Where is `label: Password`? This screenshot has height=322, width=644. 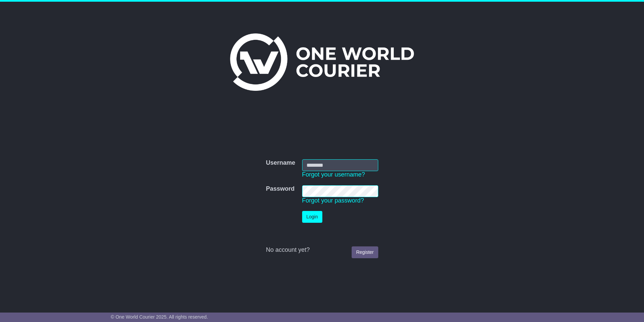
label: Password is located at coordinates (280, 189).